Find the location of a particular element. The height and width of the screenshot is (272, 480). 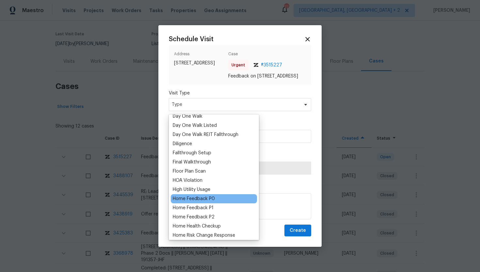

div: Home Feedback P0 is located at coordinates (194, 199).